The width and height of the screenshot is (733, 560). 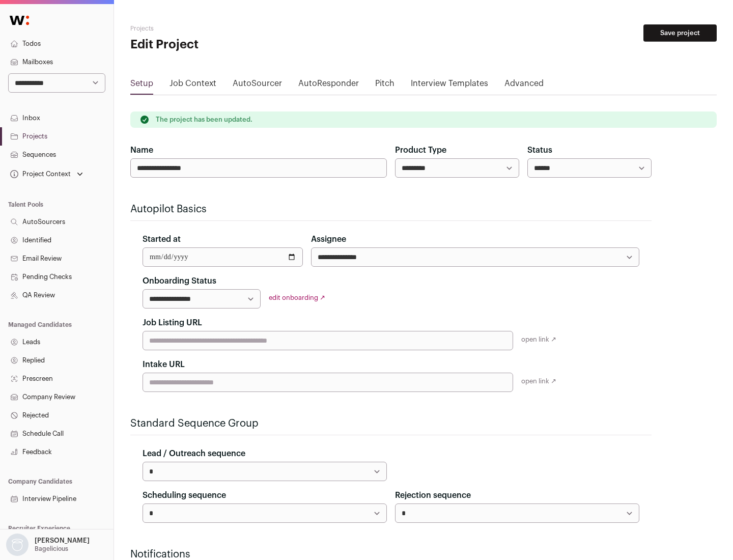 I want to click on label: Scheduling sequence, so click(x=184, y=495).